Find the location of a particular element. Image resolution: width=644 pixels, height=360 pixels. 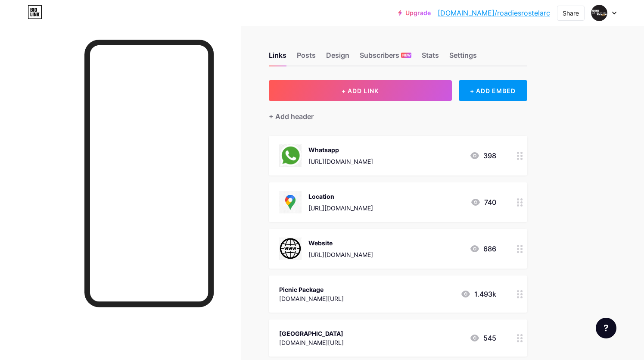

button: + ADD LINK is located at coordinates (360, 90).